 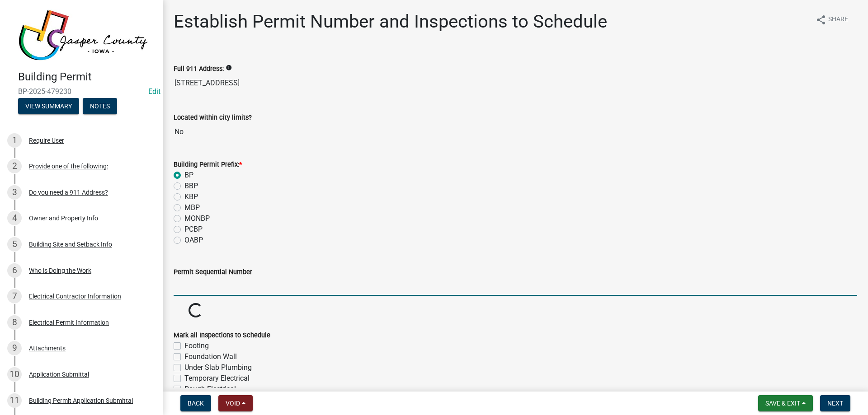 What do you see at coordinates (210, 389) in the screenshot?
I see `label: Rough Electrical` at bounding box center [210, 389].